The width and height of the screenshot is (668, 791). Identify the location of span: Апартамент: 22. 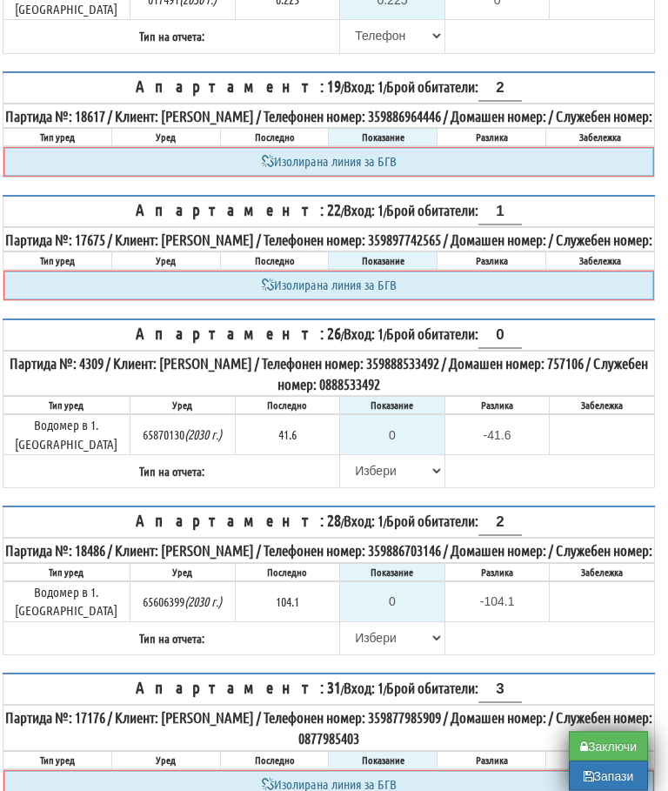
(238, 210).